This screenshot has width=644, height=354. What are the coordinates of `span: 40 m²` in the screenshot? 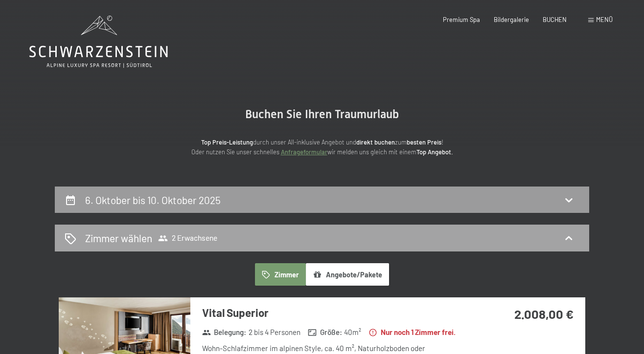 It's located at (352, 332).